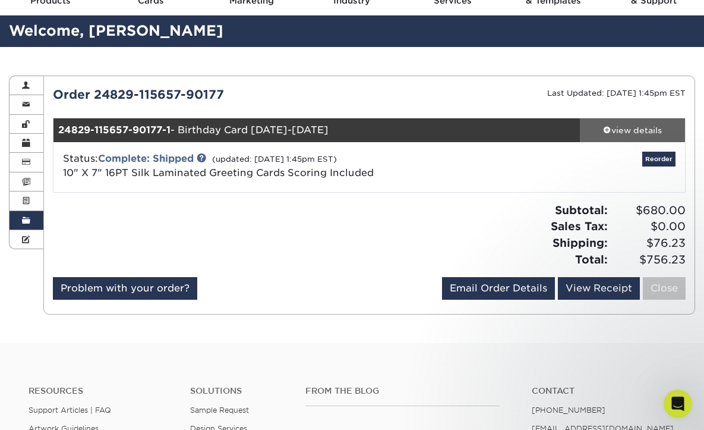 This screenshot has width=704, height=430. Describe the element at coordinates (604, 390) in the screenshot. I see `h4: Contact` at that location.